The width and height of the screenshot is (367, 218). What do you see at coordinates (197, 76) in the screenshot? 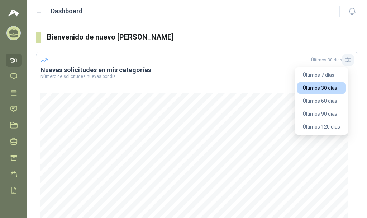
I see `p: Número de solicitudes nuevas por día` at bounding box center [197, 76].